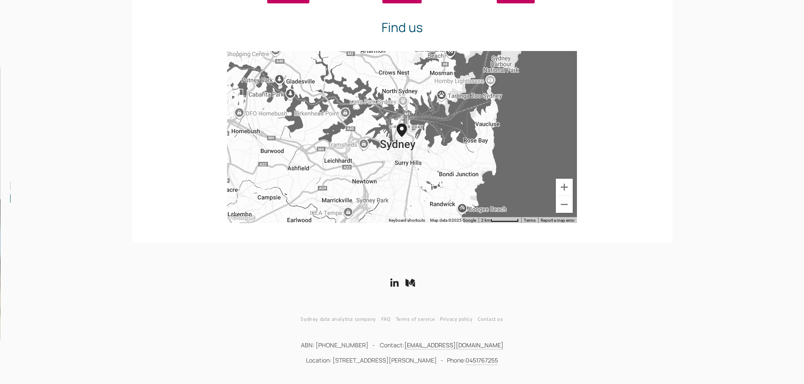 The width and height of the screenshot is (804, 384). I want to click on h2: Find us, so click(402, 27).